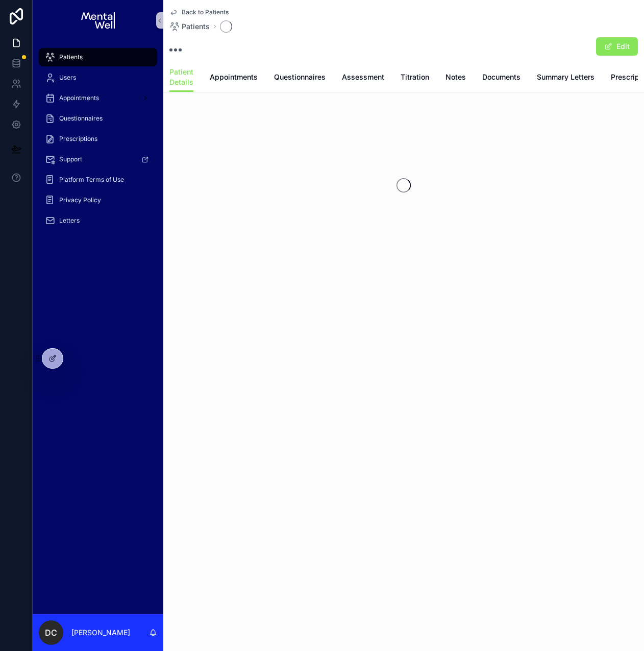 The width and height of the screenshot is (644, 651). Describe the element at coordinates (98, 221) in the screenshot. I see `a: Letters` at that location.